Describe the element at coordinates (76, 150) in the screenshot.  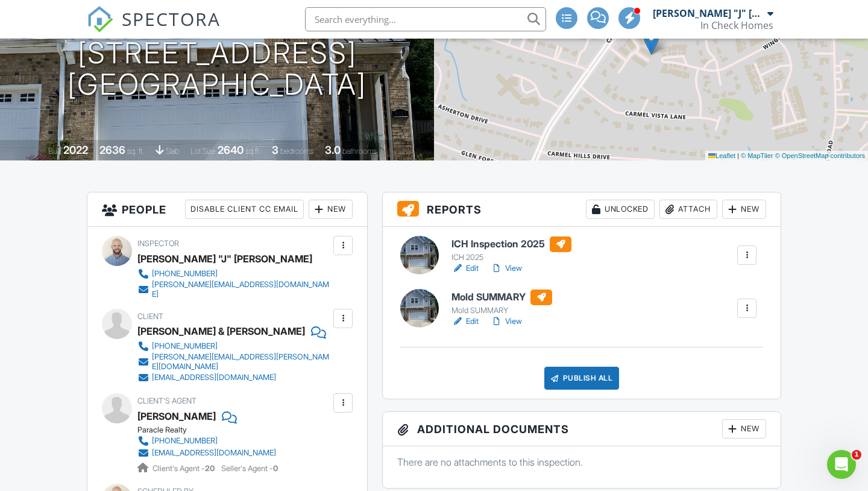
I see `div: 2022` at that location.